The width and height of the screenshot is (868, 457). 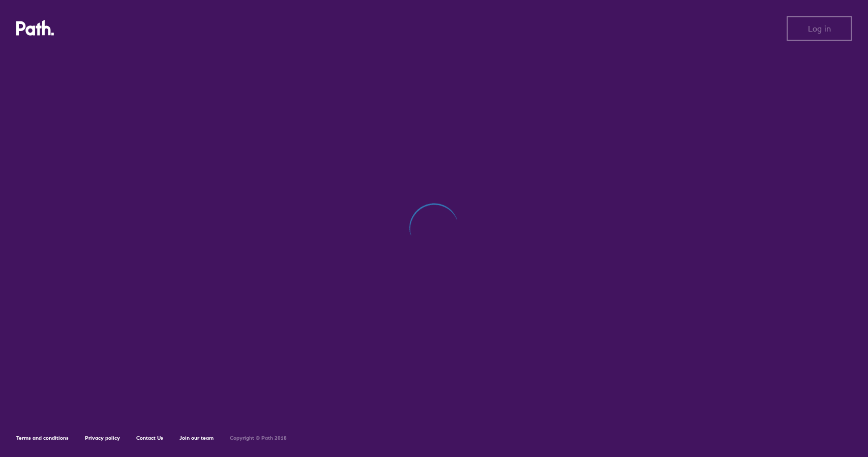 What do you see at coordinates (149, 437) in the screenshot?
I see `a: Contact Us` at bounding box center [149, 437].